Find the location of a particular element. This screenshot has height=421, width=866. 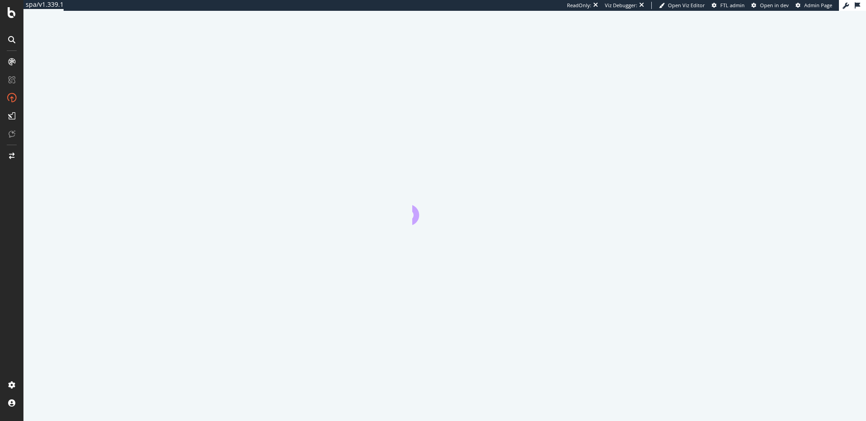

a: Open Viz Editor is located at coordinates (682, 5).